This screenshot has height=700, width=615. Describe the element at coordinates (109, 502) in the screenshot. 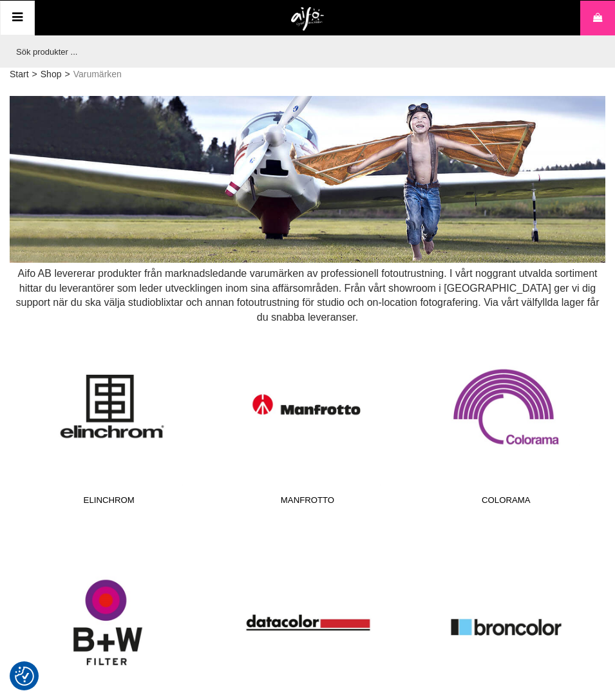

I see `span: Elinchrom` at that location.